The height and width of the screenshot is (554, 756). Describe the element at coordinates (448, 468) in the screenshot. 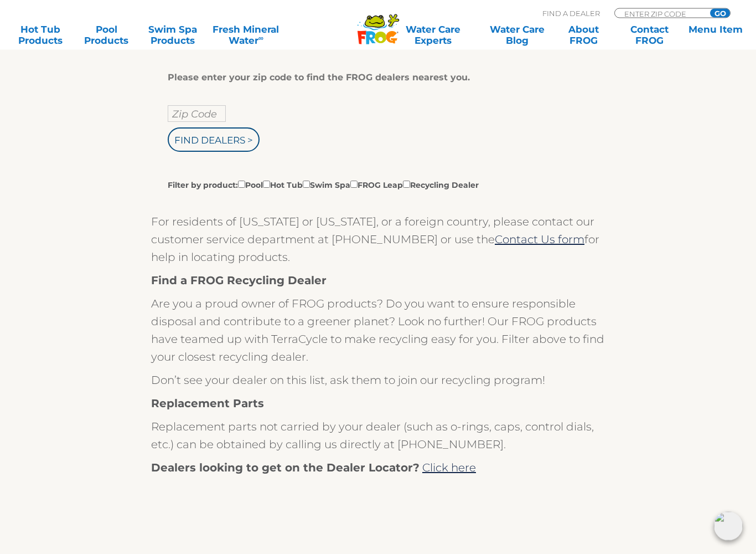

I see `a: Click here` at that location.